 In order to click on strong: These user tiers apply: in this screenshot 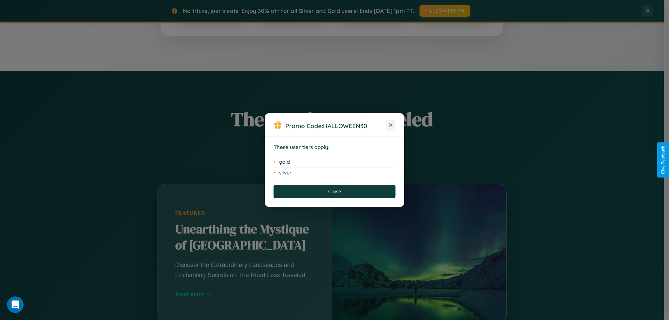, I will do `click(302, 147)`.